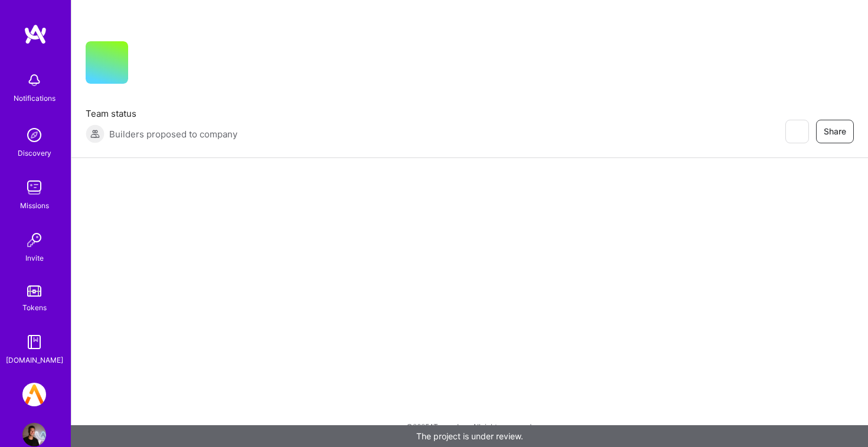 The width and height of the screenshot is (868, 447). Describe the element at coordinates (34, 291) in the screenshot. I see `img: tokens` at that location.